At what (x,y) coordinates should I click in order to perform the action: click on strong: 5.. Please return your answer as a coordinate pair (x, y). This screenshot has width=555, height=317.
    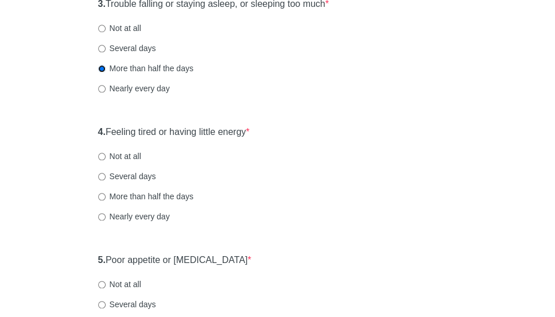
    Looking at the image, I should click on (102, 259).